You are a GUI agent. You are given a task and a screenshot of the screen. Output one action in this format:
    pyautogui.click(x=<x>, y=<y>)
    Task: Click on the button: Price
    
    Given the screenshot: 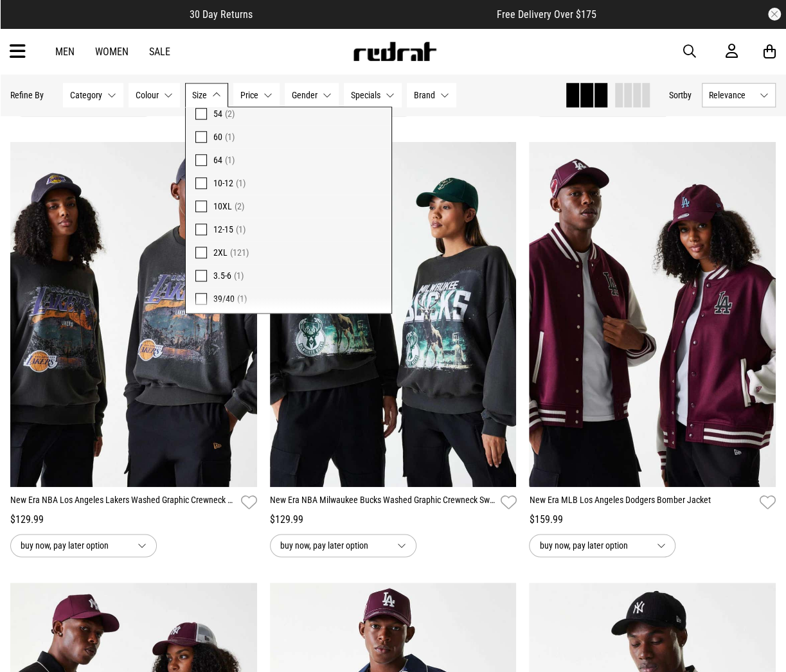 What is the action you would take?
    pyautogui.click(x=257, y=95)
    